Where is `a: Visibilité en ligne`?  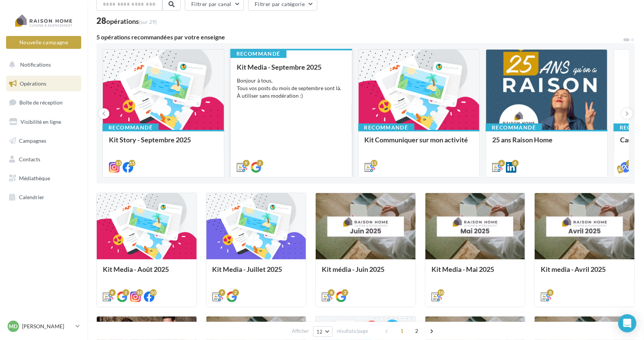
a: Visibilité en ligne is located at coordinates (43, 122).